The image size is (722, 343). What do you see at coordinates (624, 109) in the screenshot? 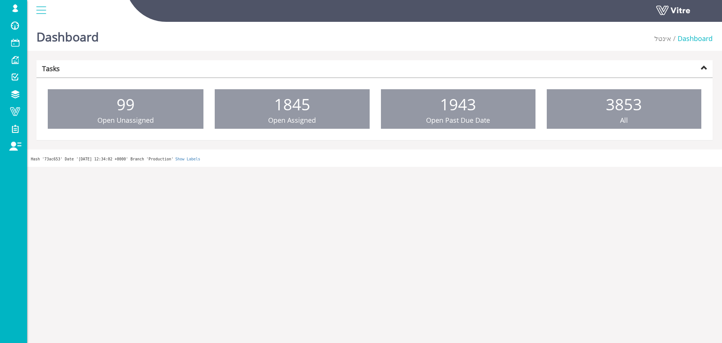
I see `a: 3853 All` at bounding box center [624, 109].